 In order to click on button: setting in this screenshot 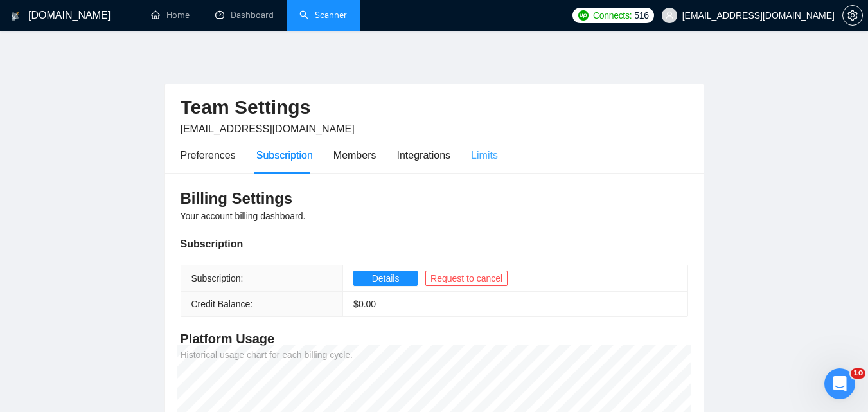, I will do `click(853, 15)`.